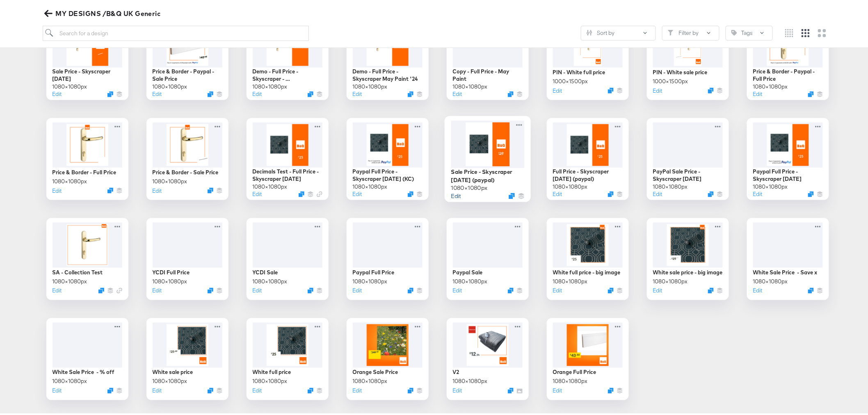 This screenshot has height=415, width=868. What do you see at coordinates (488, 73) in the screenshot?
I see `div: Copy - Full Price - May Paint` at bounding box center [488, 73].